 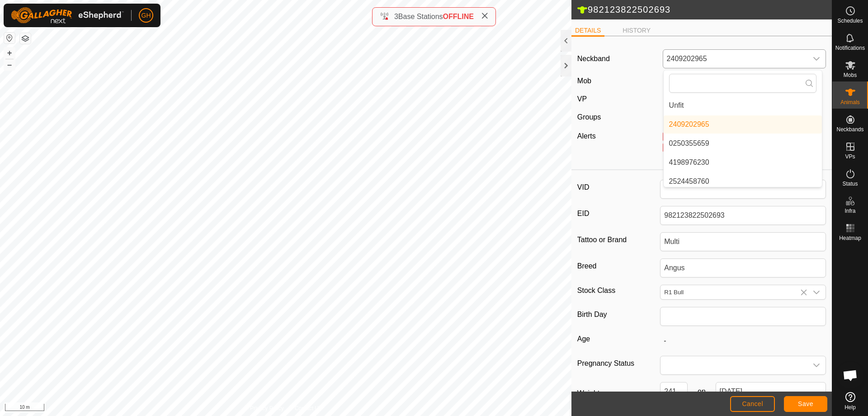 I want to click on span: Heatmap, so click(x=850, y=238).